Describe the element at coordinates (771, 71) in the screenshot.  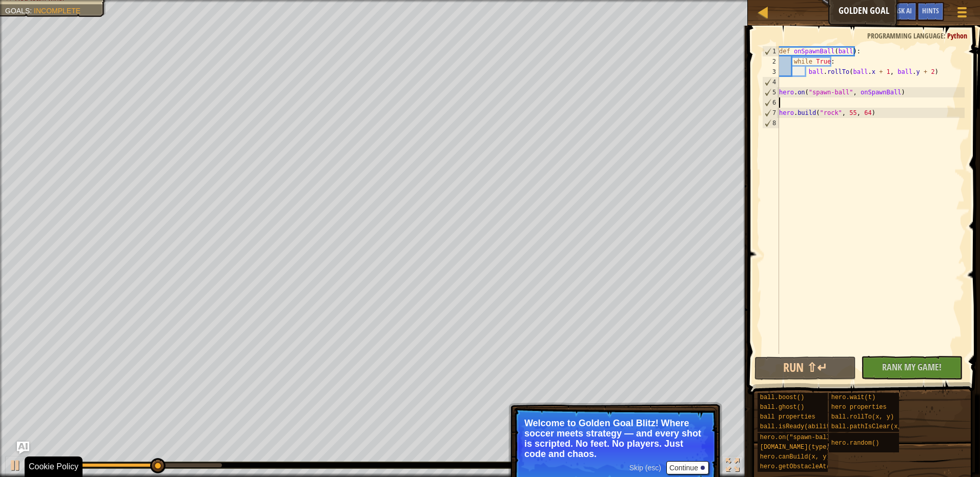
I see `div: 3` at that location.